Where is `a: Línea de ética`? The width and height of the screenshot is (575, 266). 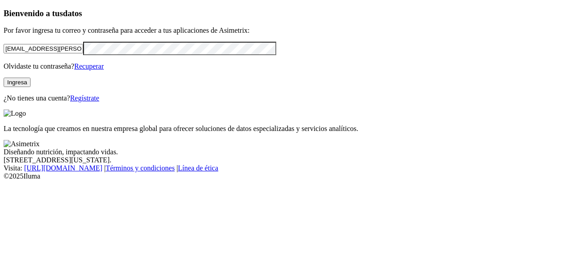 a: Línea de ética is located at coordinates (198, 168).